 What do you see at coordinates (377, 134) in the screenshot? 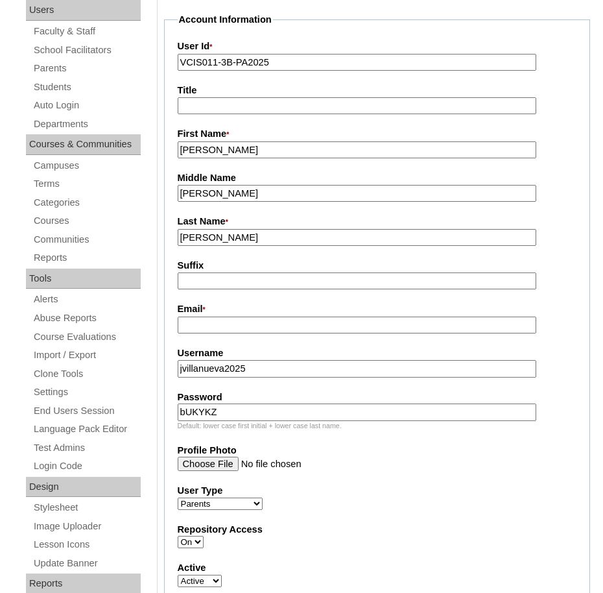
I see `label: First Name` at bounding box center [377, 134].